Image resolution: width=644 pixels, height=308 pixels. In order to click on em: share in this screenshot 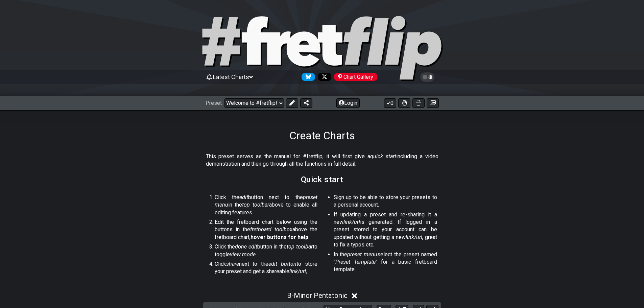, I will do `click(232, 264)`.